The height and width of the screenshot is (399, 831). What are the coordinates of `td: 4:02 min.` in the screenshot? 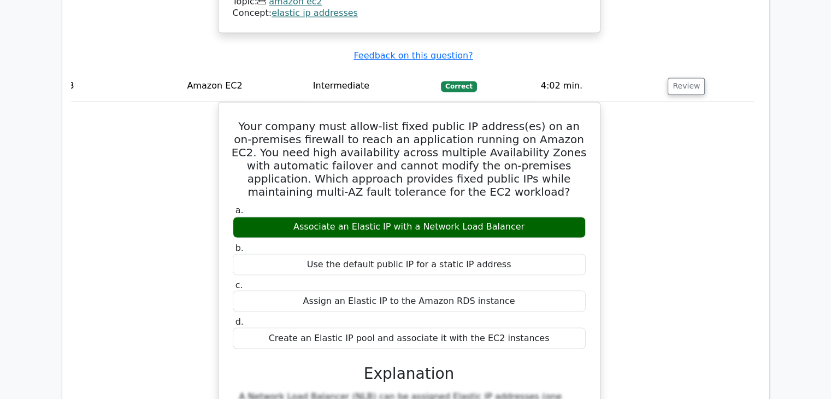 It's located at (600, 86).